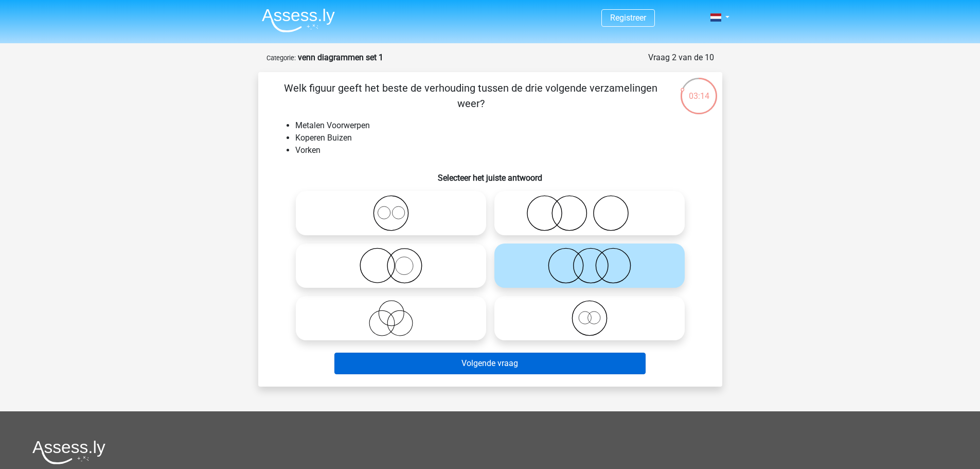 This screenshot has width=980, height=469. What do you see at coordinates (681, 58) in the screenshot?
I see `div: Vraag 2 van de 10` at bounding box center [681, 58].